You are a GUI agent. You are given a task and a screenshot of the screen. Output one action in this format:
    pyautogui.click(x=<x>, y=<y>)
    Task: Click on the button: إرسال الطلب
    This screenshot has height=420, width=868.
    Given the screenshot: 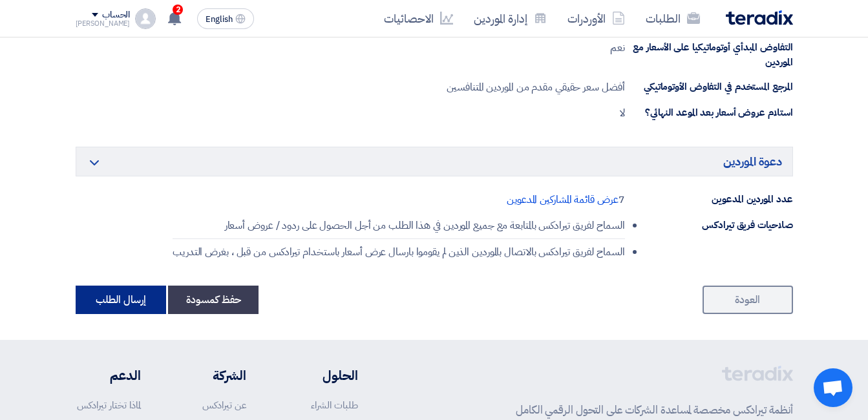 What is the action you would take?
    pyautogui.click(x=121, y=300)
    